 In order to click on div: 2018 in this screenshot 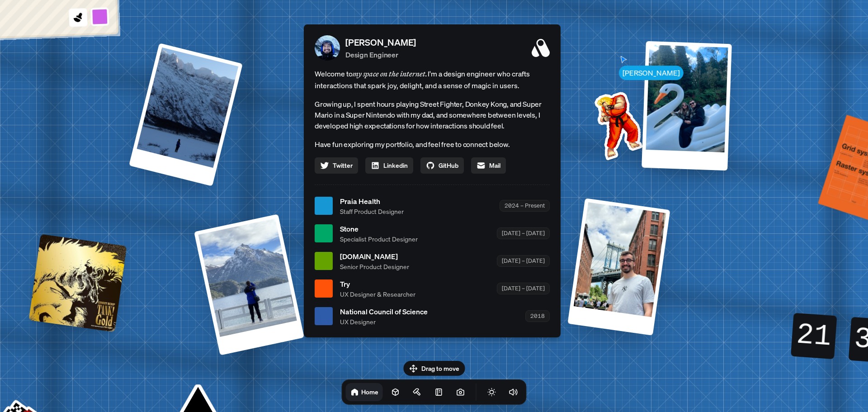, I will do `click(538, 315)`.